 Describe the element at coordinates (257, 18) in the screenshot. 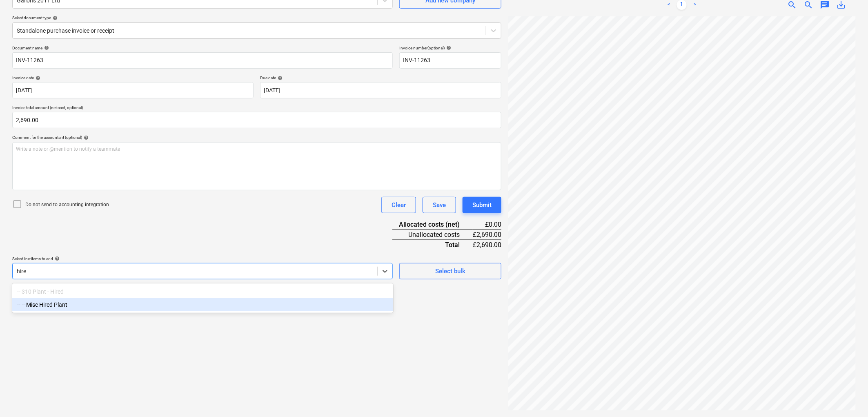

I see `div: Select document type` at that location.